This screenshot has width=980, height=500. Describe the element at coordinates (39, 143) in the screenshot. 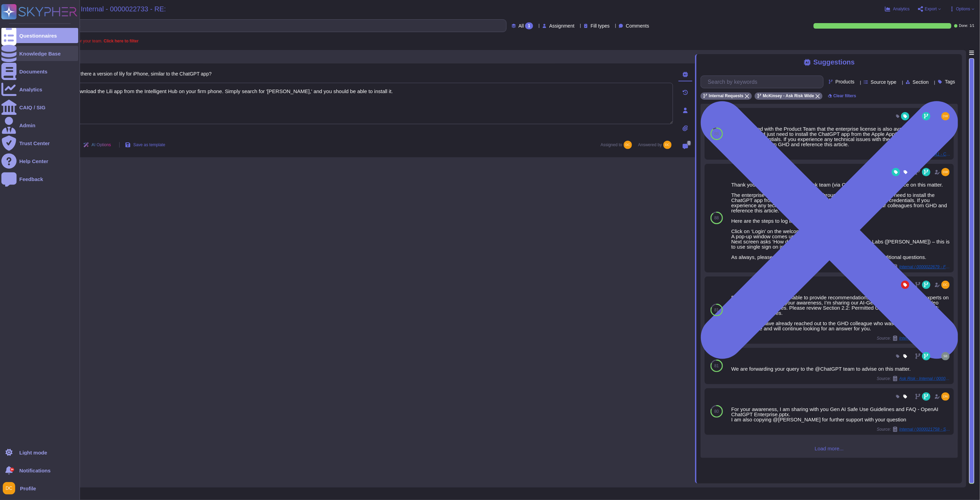

I see `a: Trust Center` at that location.